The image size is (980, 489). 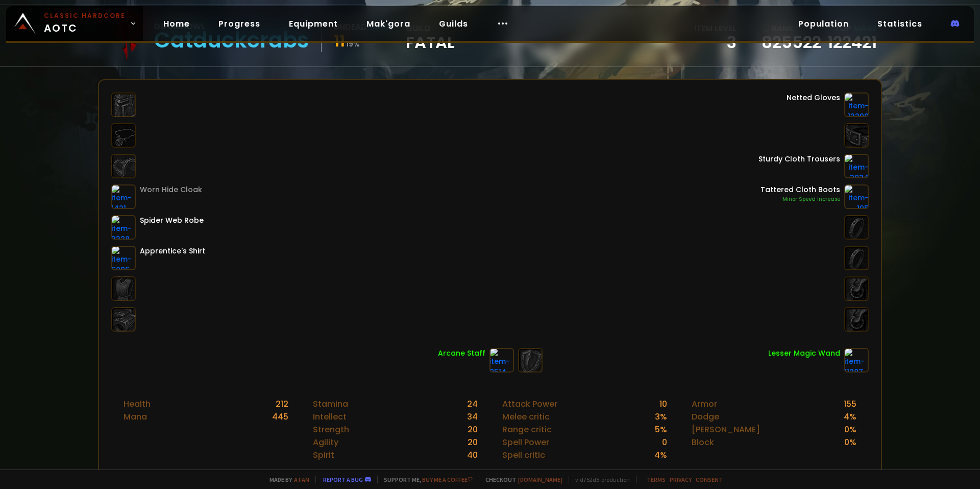 I want to click on a: Buy me a coffee, so click(x=448, y=479).